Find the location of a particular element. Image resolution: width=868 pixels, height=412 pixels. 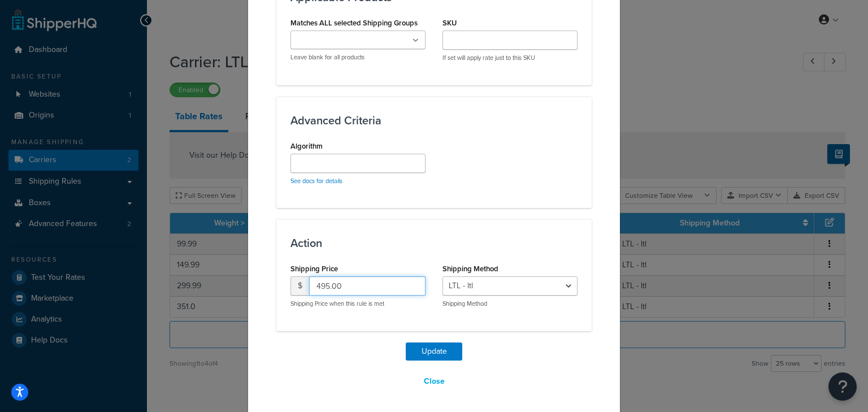

label: Shipping Method is located at coordinates (470, 268).